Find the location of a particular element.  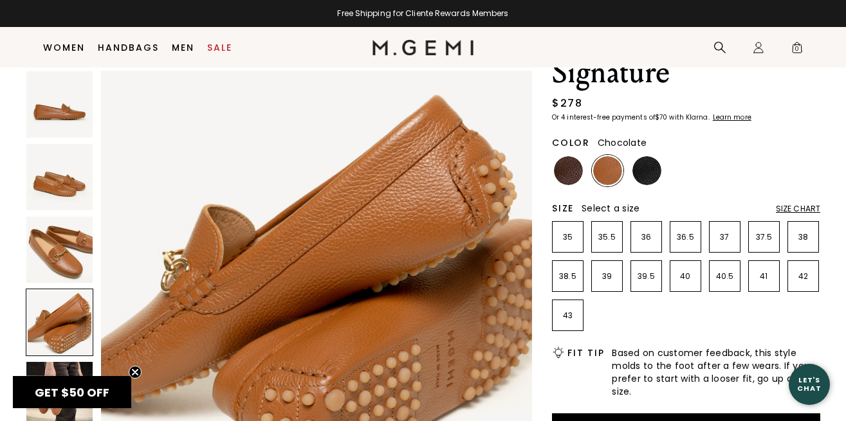

p: 36.5 is located at coordinates (685, 237).